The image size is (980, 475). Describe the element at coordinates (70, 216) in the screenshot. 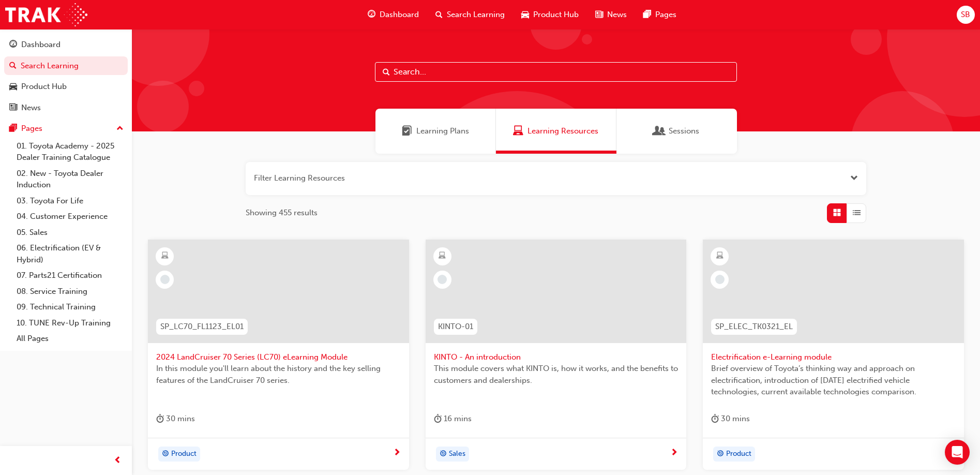

I see `a: 04. Customer Experience` at that location.